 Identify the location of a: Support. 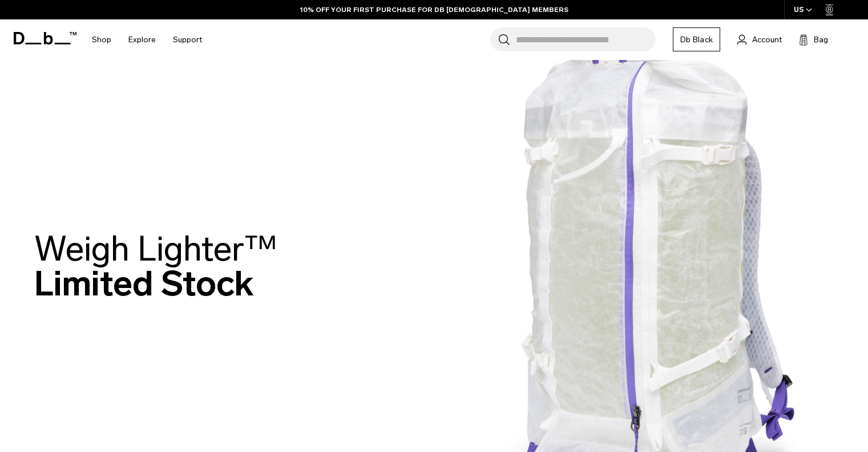
(187, 39).